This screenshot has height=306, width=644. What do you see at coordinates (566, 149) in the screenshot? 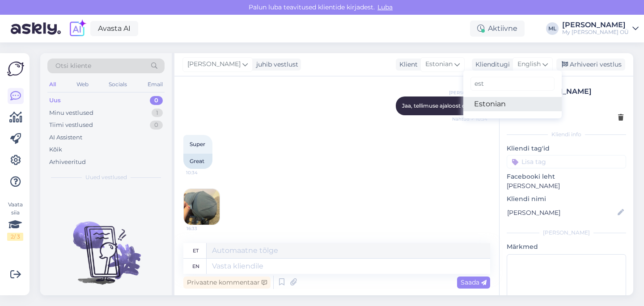
I see `p: Kliendi tag'id` at bounding box center [566, 149].